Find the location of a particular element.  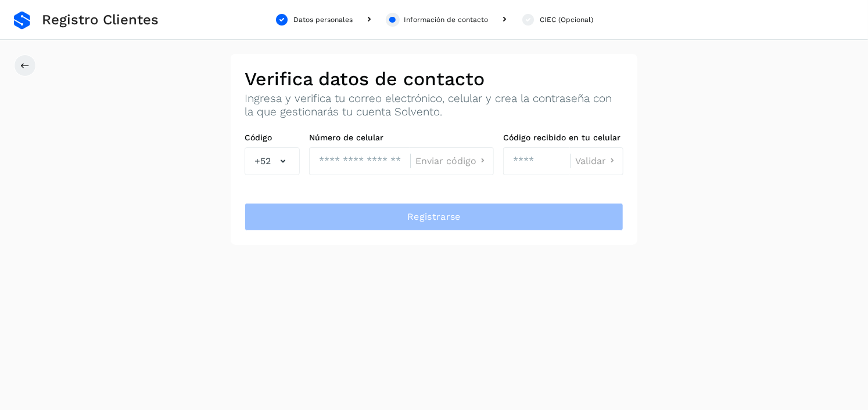

span: Registro Clientes is located at coordinates (100, 20).